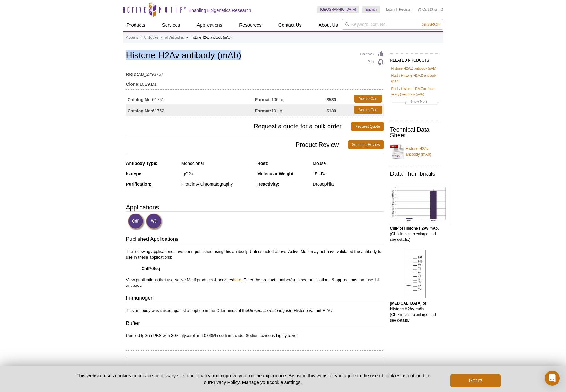  What do you see at coordinates (431, 9) in the screenshot?
I see `li: (0 items)` at bounding box center [431, 9].